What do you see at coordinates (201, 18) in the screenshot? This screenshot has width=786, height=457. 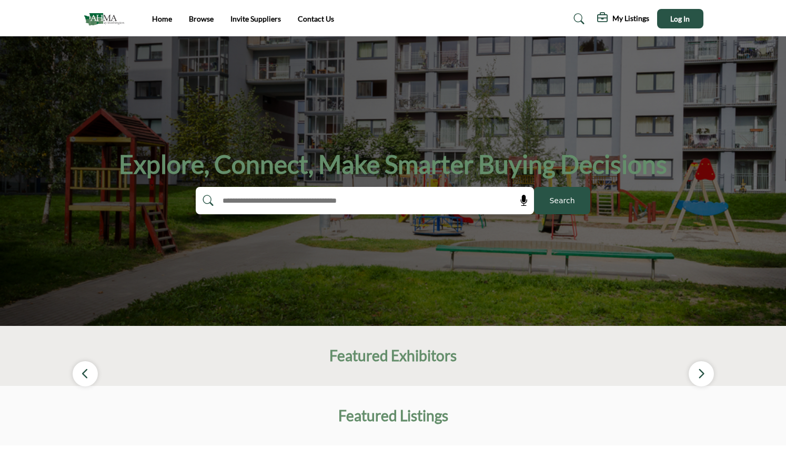 I see `a: Browse` at bounding box center [201, 18].